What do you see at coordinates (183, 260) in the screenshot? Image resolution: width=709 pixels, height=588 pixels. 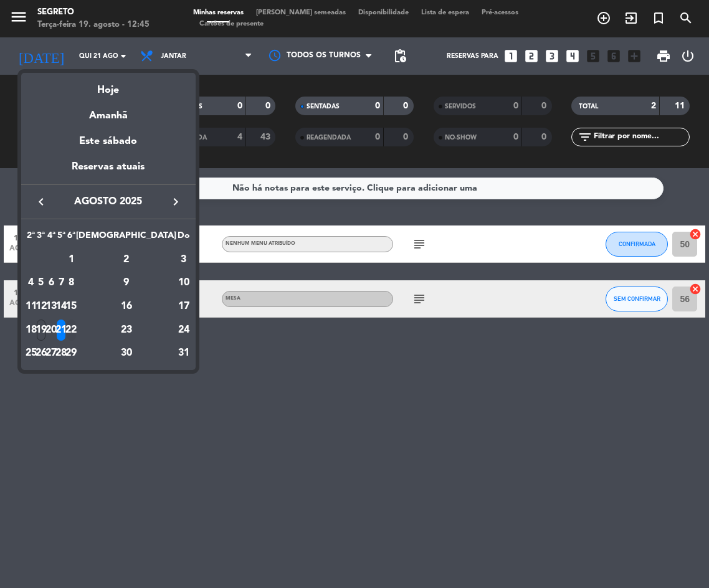 I see `td: 3 de agosto de 2025` at bounding box center [183, 260].